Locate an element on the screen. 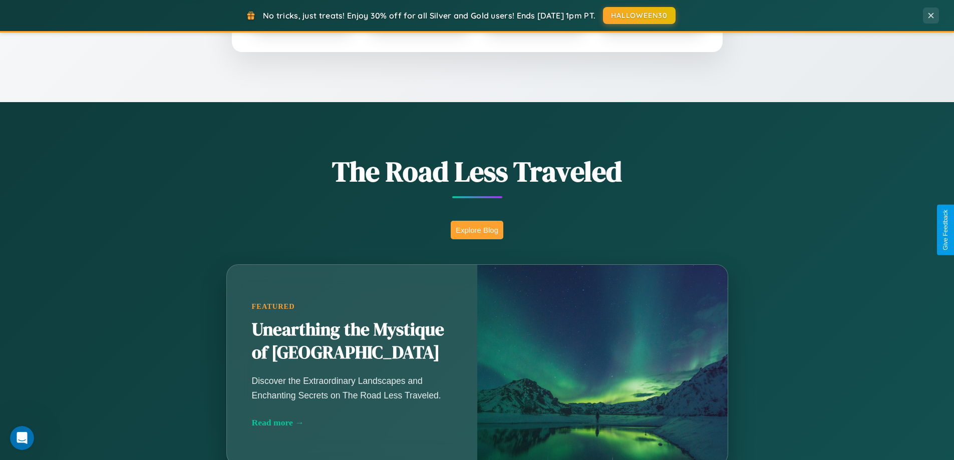  button: Explore Blog is located at coordinates (477, 230).